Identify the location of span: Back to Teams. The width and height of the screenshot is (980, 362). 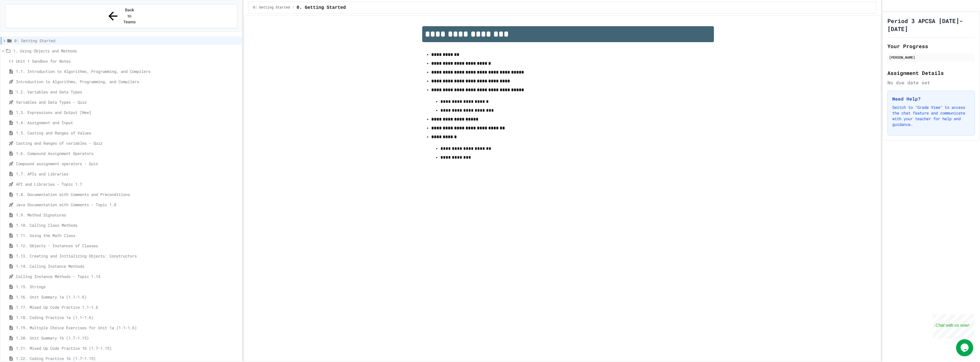
(130, 16).